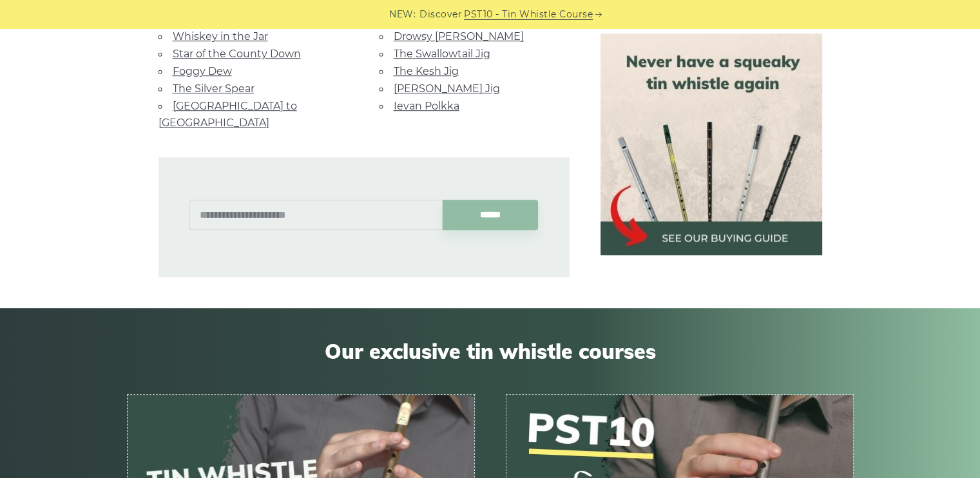  Describe the element at coordinates (528, 15) in the screenshot. I see `a: PST10 - Tin Whistle Course` at that location.